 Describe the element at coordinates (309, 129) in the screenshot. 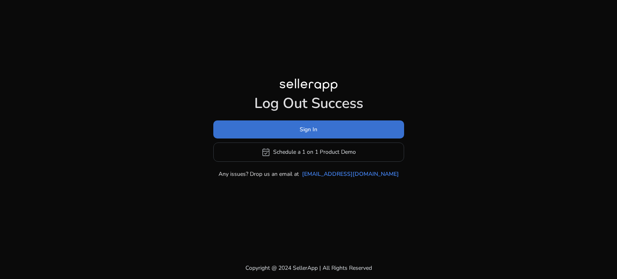

I see `span: Sign In` at that location.